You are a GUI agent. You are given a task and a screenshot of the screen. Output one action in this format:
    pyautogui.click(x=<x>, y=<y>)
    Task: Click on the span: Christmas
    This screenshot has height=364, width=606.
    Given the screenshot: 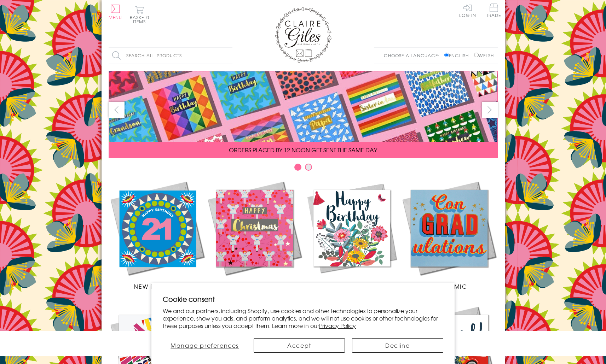 What is the action you would take?
    pyautogui.click(x=254, y=287)
    